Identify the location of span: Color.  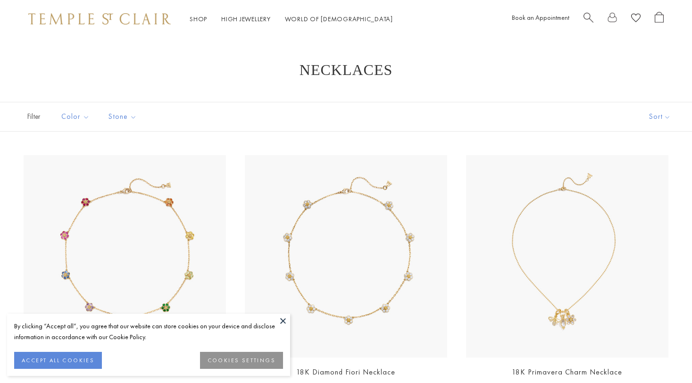
(76, 116).